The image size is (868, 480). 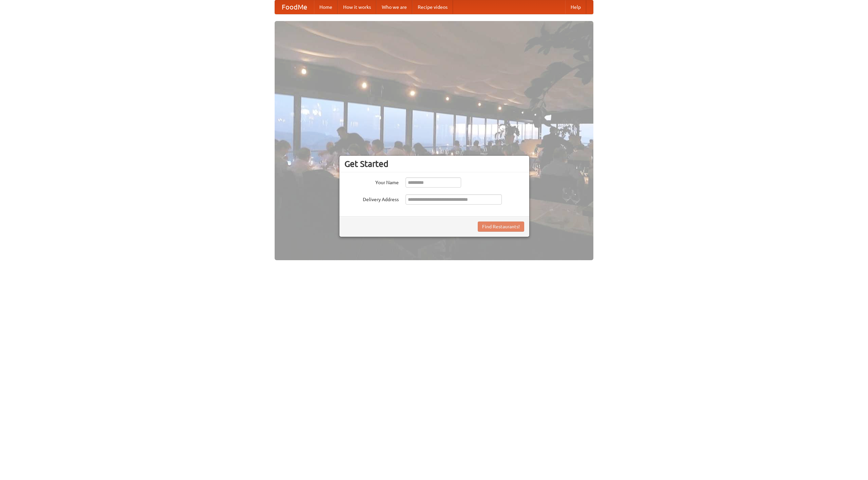 I want to click on label: Delivery Address, so click(x=371, y=198).